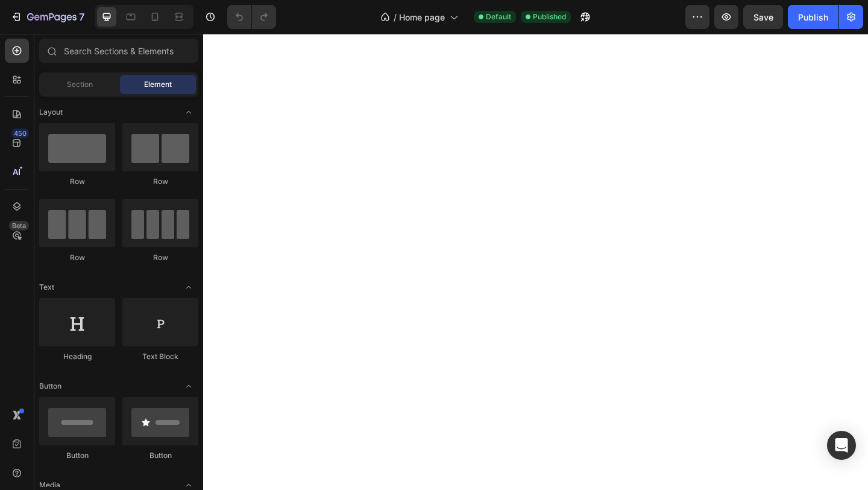 This screenshot has height=490, width=868. What do you see at coordinates (498, 17) in the screenshot?
I see `span: Default` at bounding box center [498, 17].